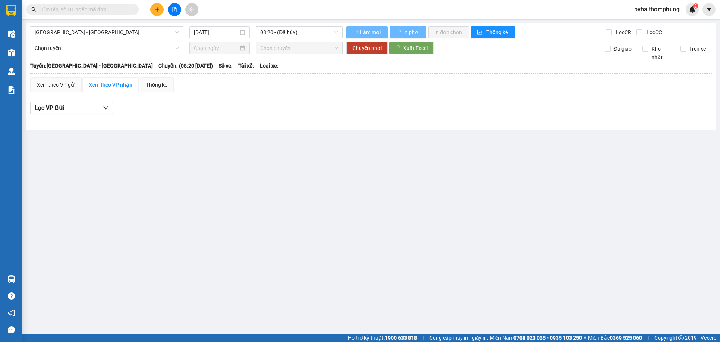 This screenshot has height=342, width=720. Describe the element at coordinates (548, 338) in the screenshot. I see `strong: 0708 023 035 - 0935 103 250` at that location.